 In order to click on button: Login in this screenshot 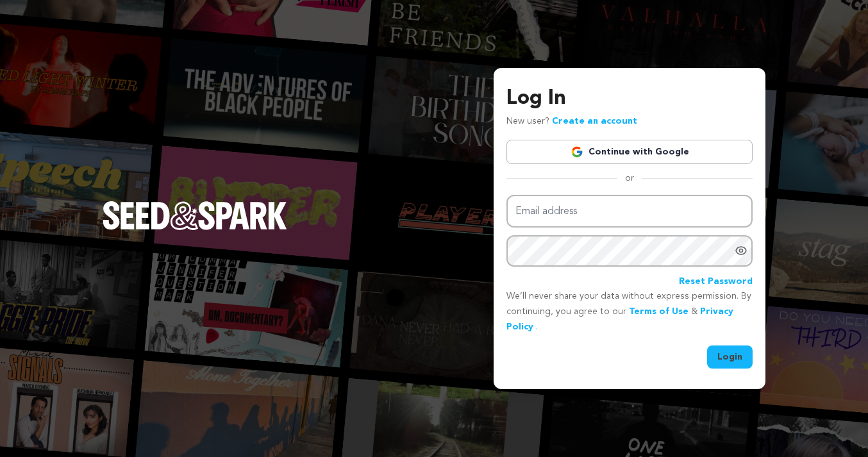, I will do `click(730, 357)`.